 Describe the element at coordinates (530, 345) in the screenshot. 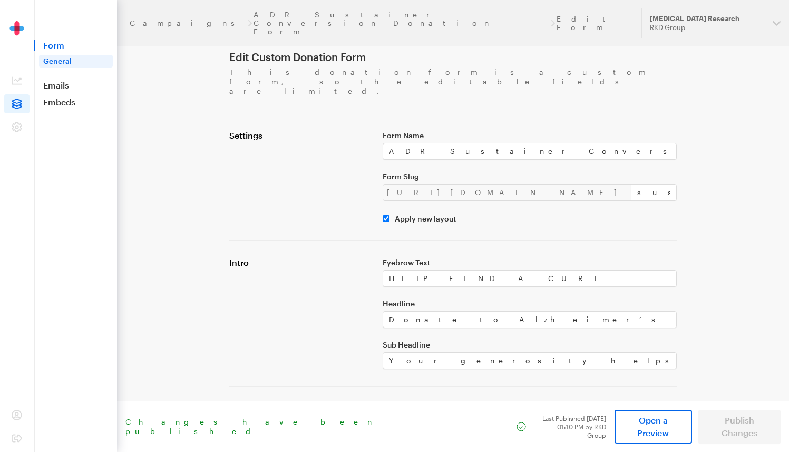

I see `label: Sub Headline` at that location.